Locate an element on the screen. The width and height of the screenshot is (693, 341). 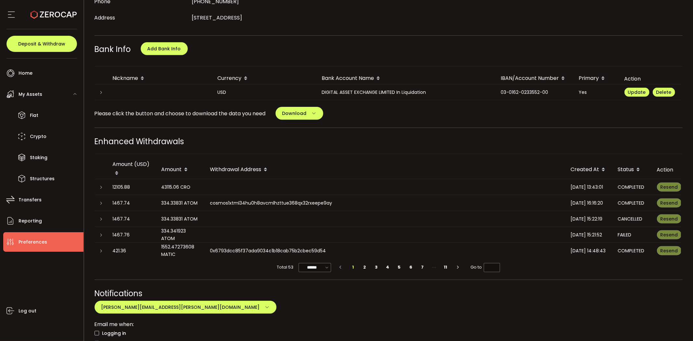
span: Log out is located at coordinates (27, 311).